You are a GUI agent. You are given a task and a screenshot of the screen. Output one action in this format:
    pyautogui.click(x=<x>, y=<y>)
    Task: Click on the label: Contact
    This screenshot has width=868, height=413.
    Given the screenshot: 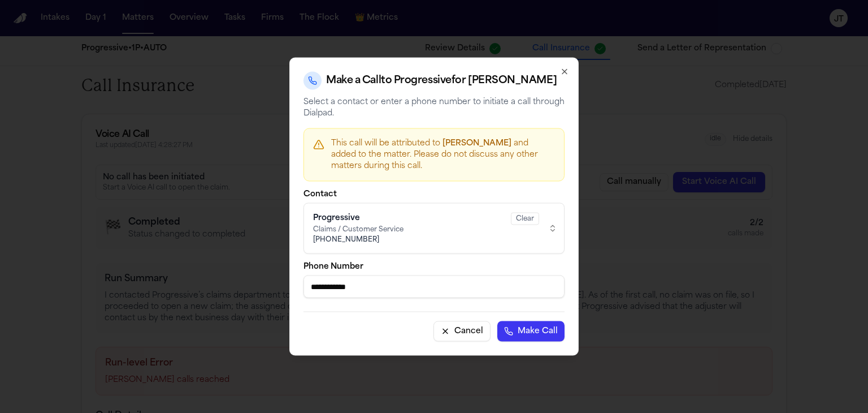 What is the action you would take?
    pyautogui.click(x=434, y=194)
    